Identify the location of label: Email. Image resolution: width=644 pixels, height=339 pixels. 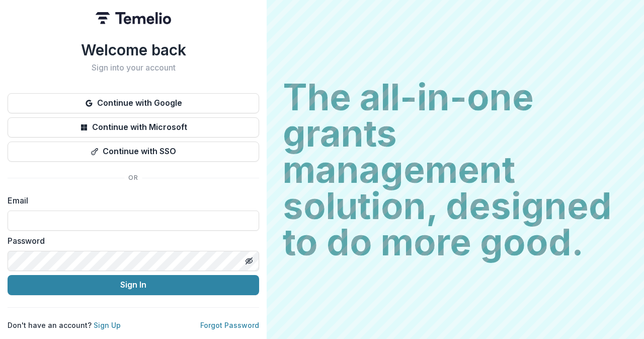
(130, 200).